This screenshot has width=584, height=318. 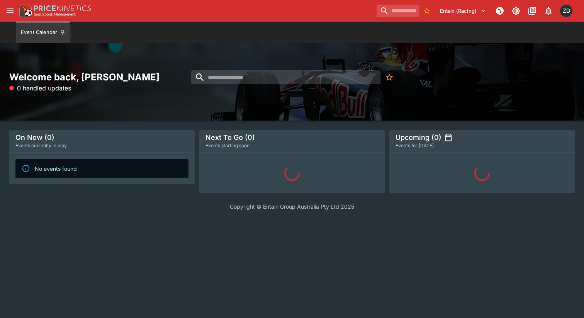 What do you see at coordinates (448, 137) in the screenshot?
I see `button: settings` at bounding box center [448, 137].